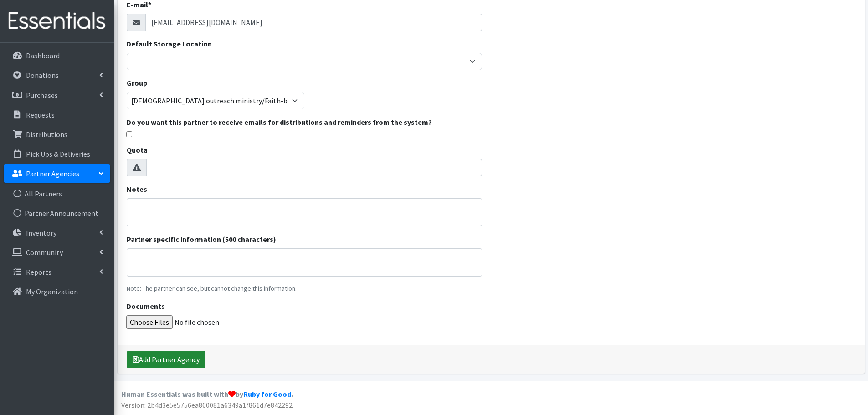  What do you see at coordinates (57, 233) in the screenshot?
I see `a: Inventory` at bounding box center [57, 233].